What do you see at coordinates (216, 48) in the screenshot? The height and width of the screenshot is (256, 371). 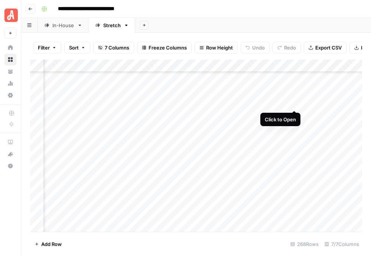 I see `button: Row Height` at bounding box center [216, 48].